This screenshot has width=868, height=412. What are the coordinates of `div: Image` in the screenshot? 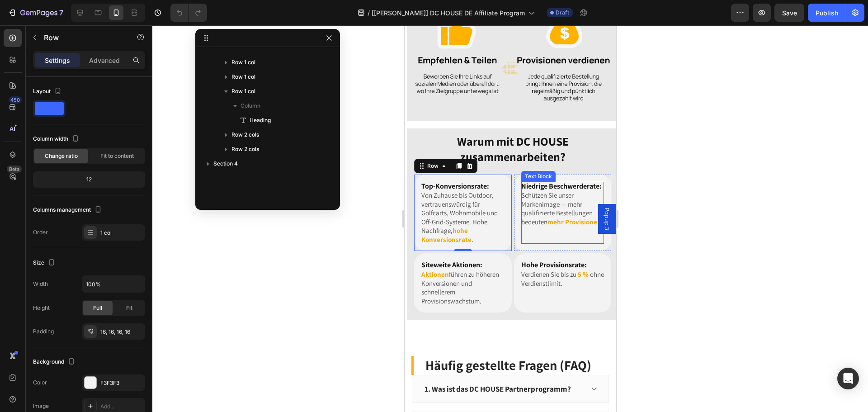 It's located at (41, 406).